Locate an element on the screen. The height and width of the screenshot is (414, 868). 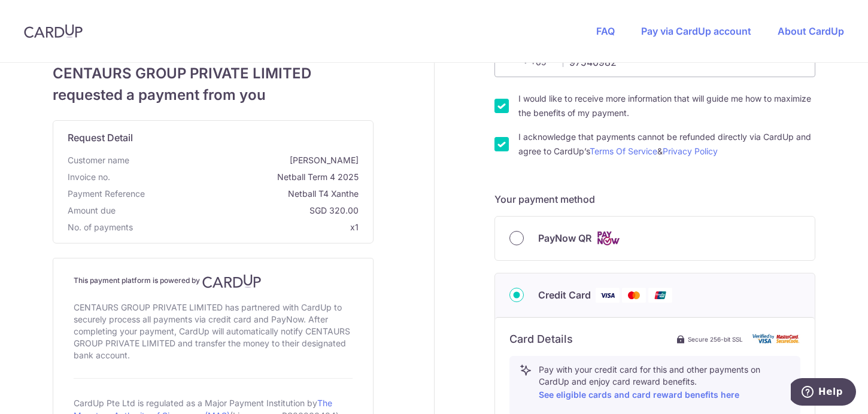
div: Credit Card Visa Mastercard Union Pay is located at coordinates (655, 295).